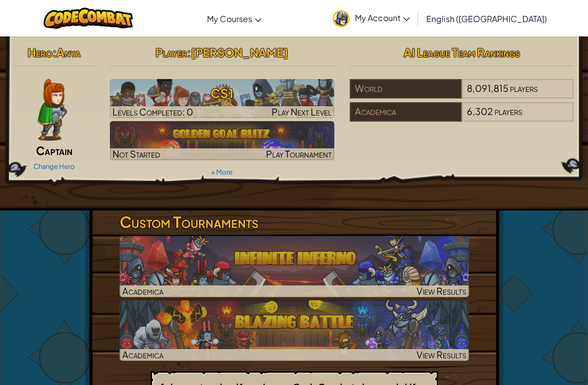 The height and width of the screenshot is (385, 588). I want to click on span: My Courses, so click(230, 19).